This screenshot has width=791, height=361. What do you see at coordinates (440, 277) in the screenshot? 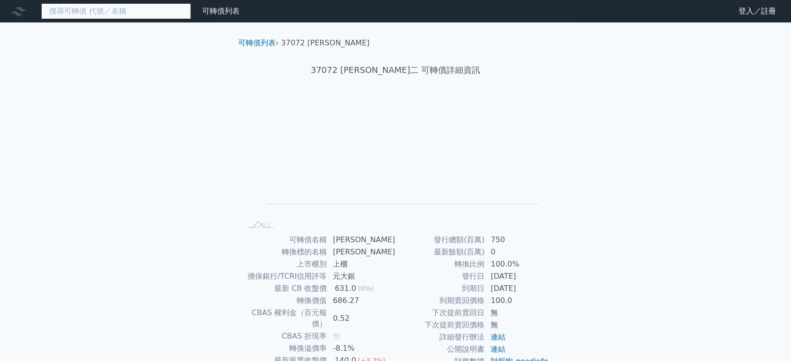
I see `td: 發行日` at bounding box center [440, 277].